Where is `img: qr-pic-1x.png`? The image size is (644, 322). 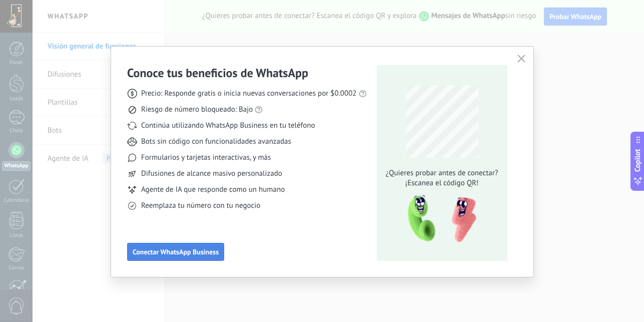
img: qr-pic-1x.png is located at coordinates (439, 219).